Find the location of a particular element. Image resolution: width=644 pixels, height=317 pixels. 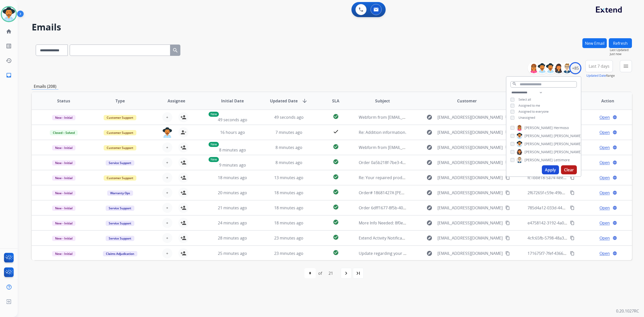

span: Status is located at coordinates (64, 101).